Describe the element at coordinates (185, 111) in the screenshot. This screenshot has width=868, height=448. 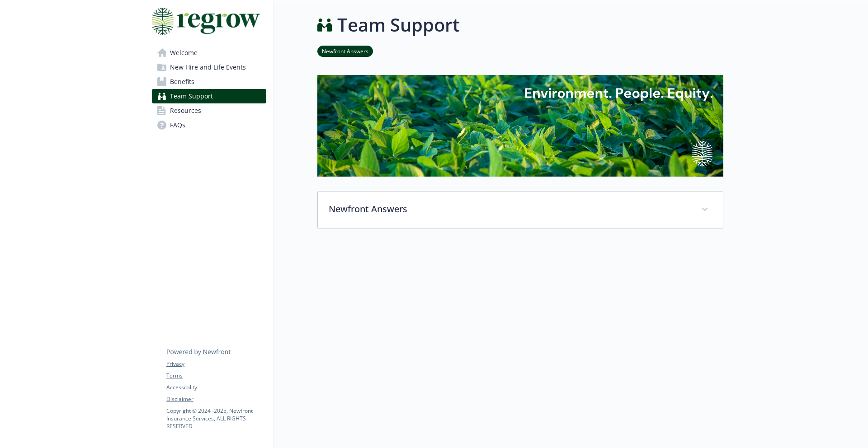
I see `span: Resources` at that location.